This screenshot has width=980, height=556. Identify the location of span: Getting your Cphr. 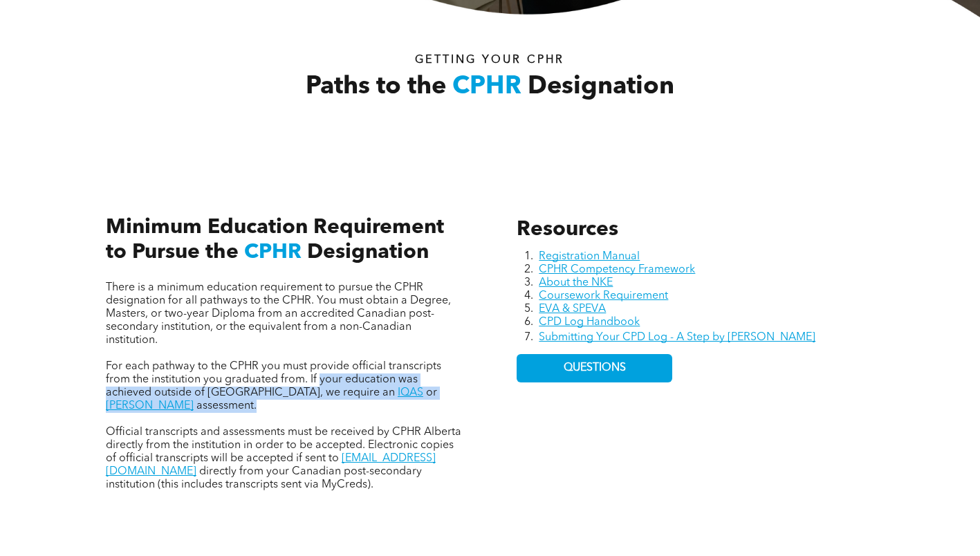
(490, 60).